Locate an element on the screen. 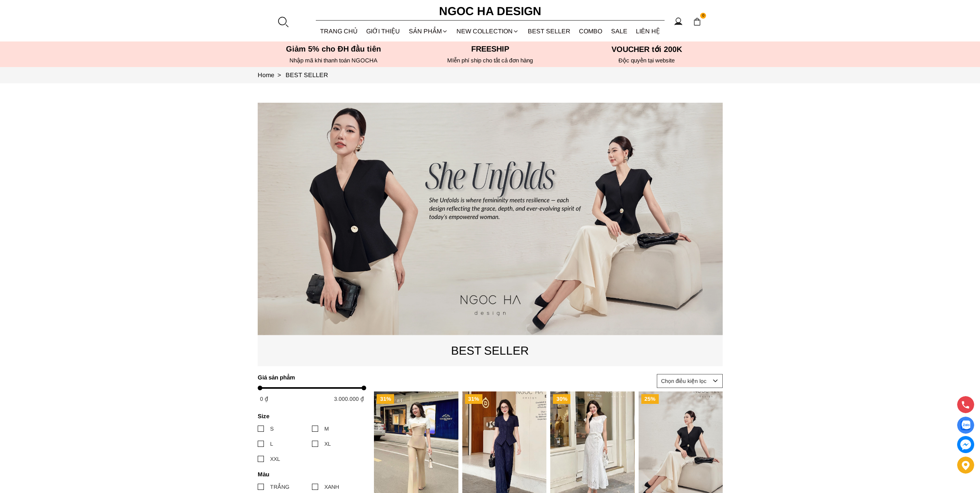 Image resolution: width=980 pixels, height=493 pixels. h6: MIễn phí ship cho tất cả đơn hàng is located at coordinates (490, 60).